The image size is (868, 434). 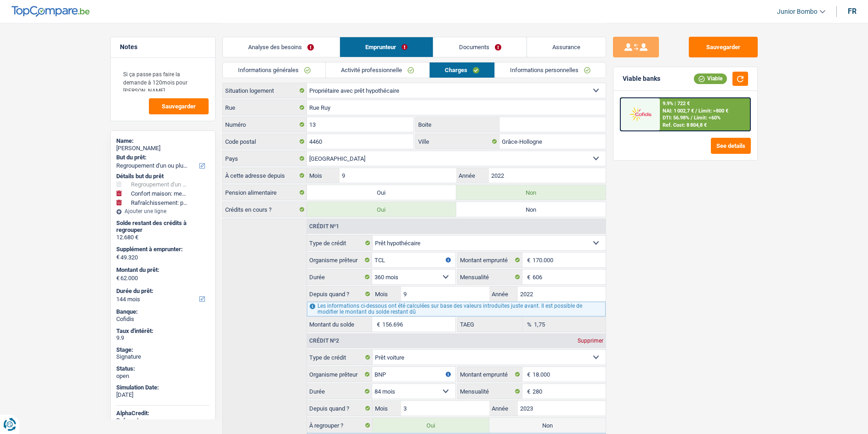 I want to click on img: TopCompare Logo, so click(x=51, y=11).